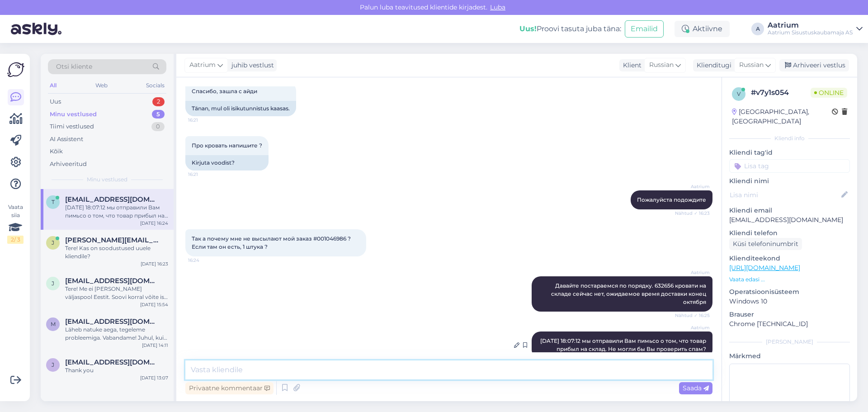 Image resolution: width=868 pixels, height=412 pixels. Describe the element at coordinates (112, 322) in the screenshot. I see `span: maris.murumaa@gmail.com` at that location.